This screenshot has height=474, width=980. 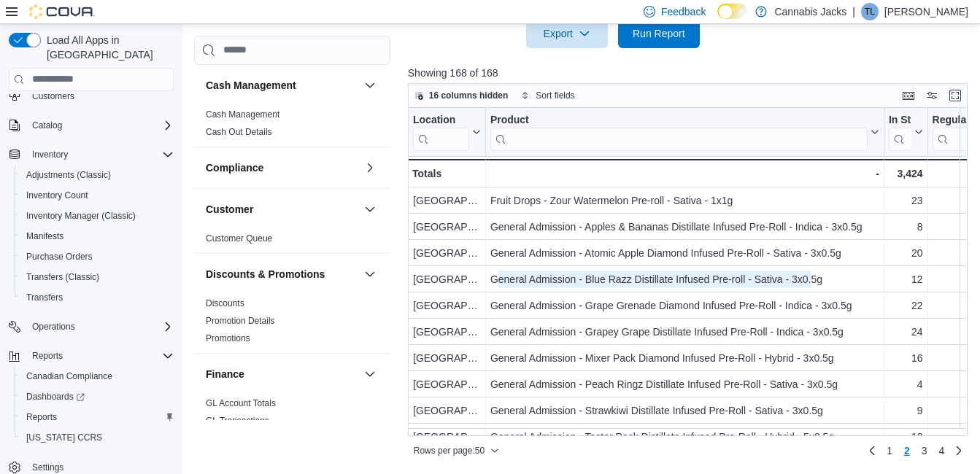 What do you see at coordinates (239, 132) in the screenshot?
I see `a: Cash Out Details` at bounding box center [239, 132].